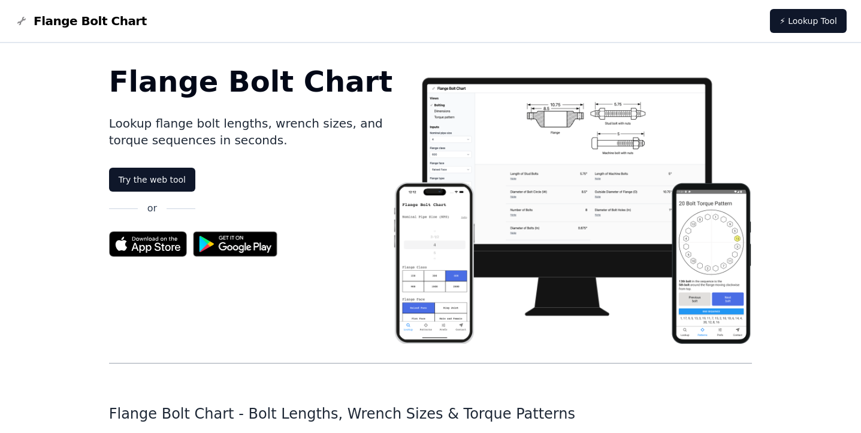 The width and height of the screenshot is (861, 433). What do you see at coordinates (251, 132) in the screenshot?
I see `p: Lookup flange bolt lengths, wrench sizes, and torque sequences in seconds.` at bounding box center [251, 132].